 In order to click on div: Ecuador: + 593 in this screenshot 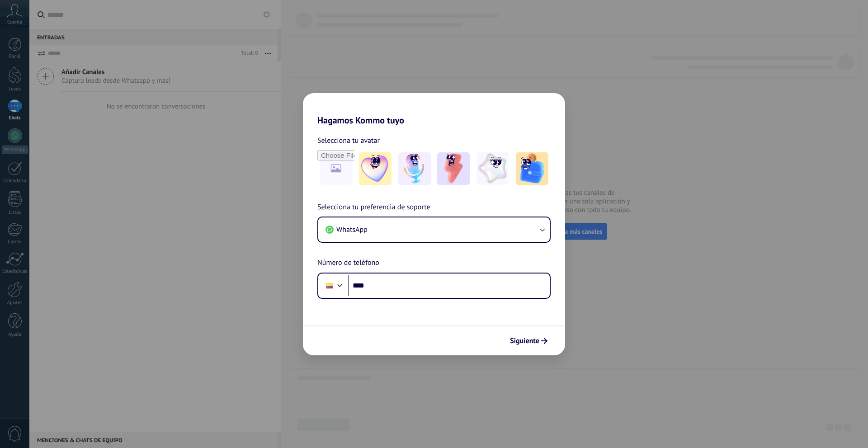, I will do `click(329, 286)`.